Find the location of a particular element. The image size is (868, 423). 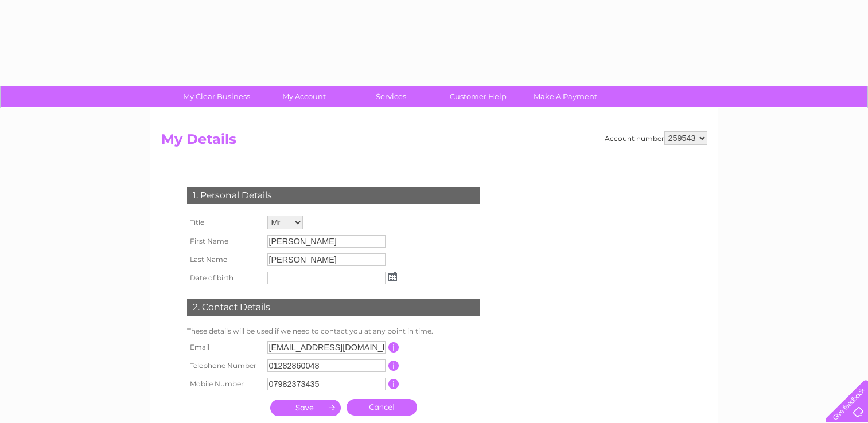

a: Make A Payment is located at coordinates (565, 96).